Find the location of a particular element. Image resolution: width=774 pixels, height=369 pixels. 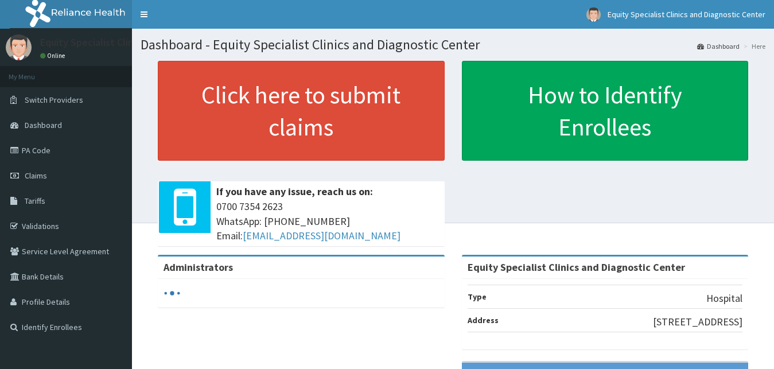

span: Tariffs is located at coordinates (35, 201).